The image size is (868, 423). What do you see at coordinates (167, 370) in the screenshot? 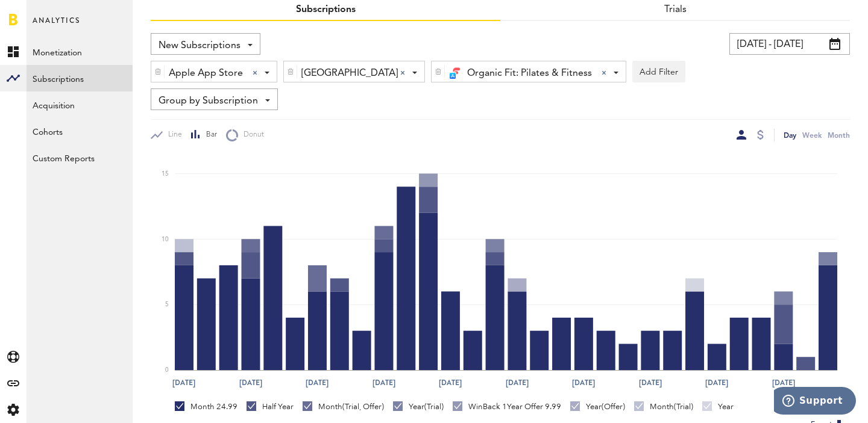
I see `text: 0` at bounding box center [167, 370].